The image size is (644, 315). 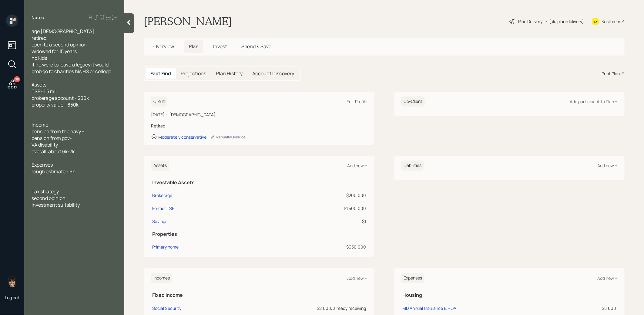 What do you see at coordinates (193, 74) in the screenshot?
I see `h5: Projections` at bounding box center [193, 74].